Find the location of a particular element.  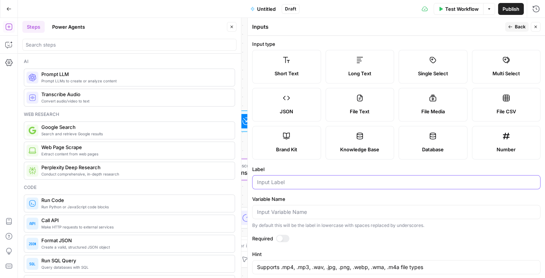

button: Steps is located at coordinates (34, 27).